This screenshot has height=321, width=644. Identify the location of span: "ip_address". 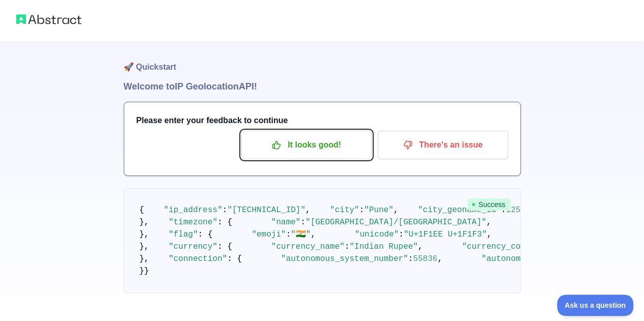
(193, 210).